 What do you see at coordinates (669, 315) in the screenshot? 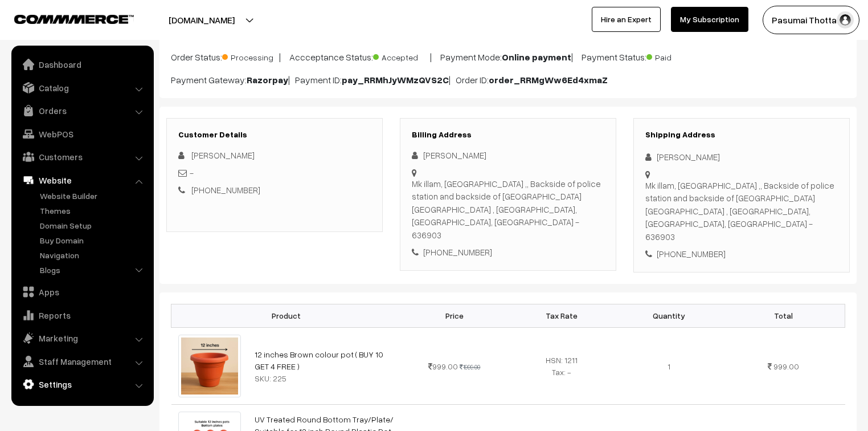
I see `th: Quantity` at bounding box center [669, 315].